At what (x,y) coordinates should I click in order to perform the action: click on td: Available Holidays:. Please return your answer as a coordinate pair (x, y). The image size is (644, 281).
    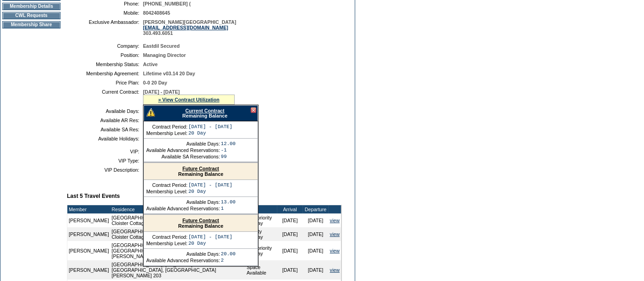
    Looking at the image, I should click on (105, 138).